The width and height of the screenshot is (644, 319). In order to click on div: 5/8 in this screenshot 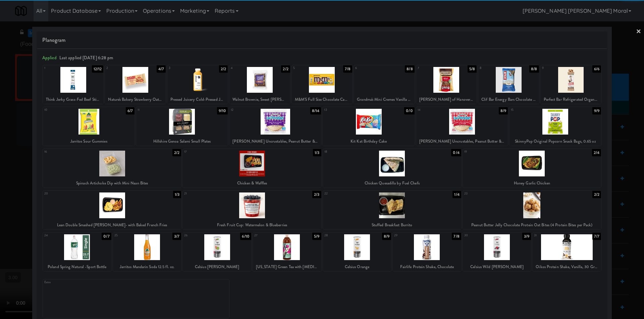, I will do `click(471, 69)`.